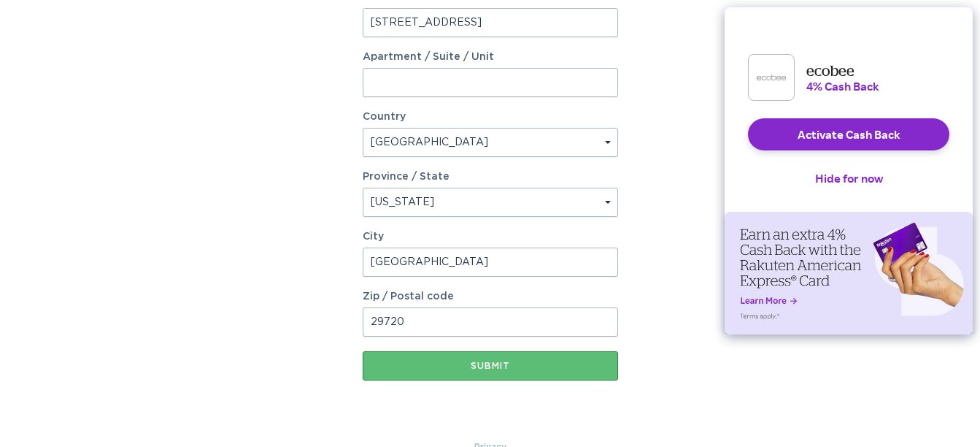  What do you see at coordinates (490, 296) in the screenshot?
I see `label: Zip / Postal code` at bounding box center [490, 296].